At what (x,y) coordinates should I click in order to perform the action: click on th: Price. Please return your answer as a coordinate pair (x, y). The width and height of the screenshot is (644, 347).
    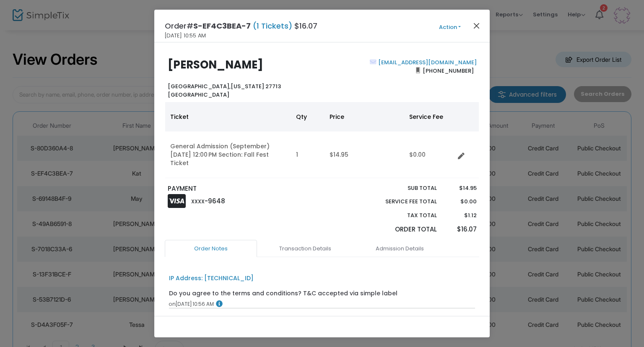
    Looking at the image, I should click on (365, 117).